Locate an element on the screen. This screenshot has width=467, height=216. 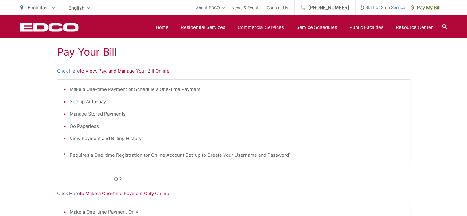
a: Resource Center is located at coordinates (414, 27).